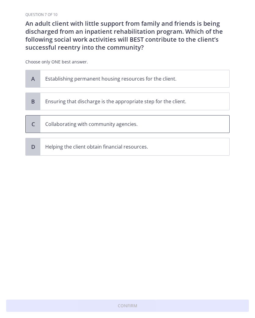 The width and height of the screenshot is (255, 318). What do you see at coordinates (128, 306) in the screenshot?
I see `button: Confirm` at bounding box center [128, 306].